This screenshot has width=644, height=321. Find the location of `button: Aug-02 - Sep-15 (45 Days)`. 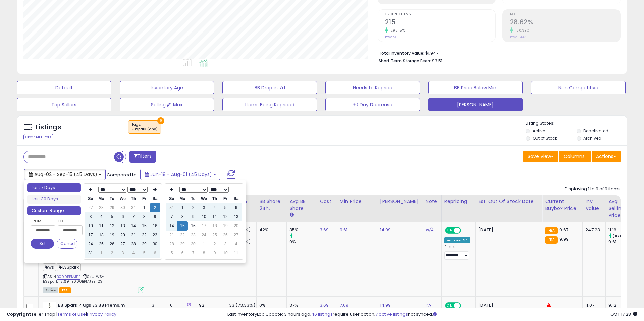

button: Aug-02 - Sep-15 (45 Days) is located at coordinates (64, 174).